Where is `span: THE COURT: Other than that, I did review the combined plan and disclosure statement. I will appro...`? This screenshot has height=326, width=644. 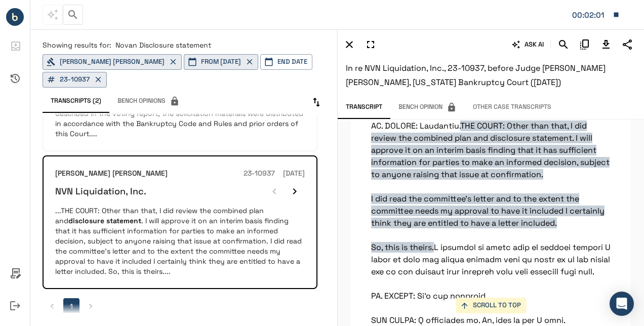
span: THE COURT: Other than that, I did review the combined plan and disclosure statement. I will appro... is located at coordinates (489, 187).